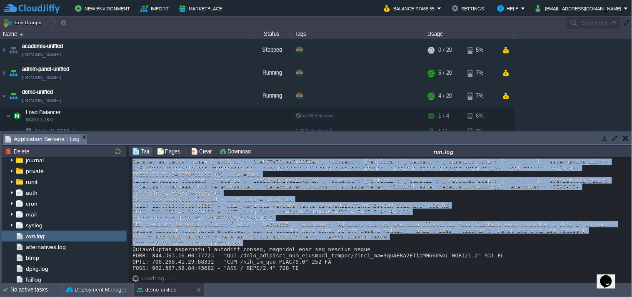 The height and width of the screenshot is (297, 632). Describe the element at coordinates (142, 151) in the screenshot. I see `button: Tail` at that location.